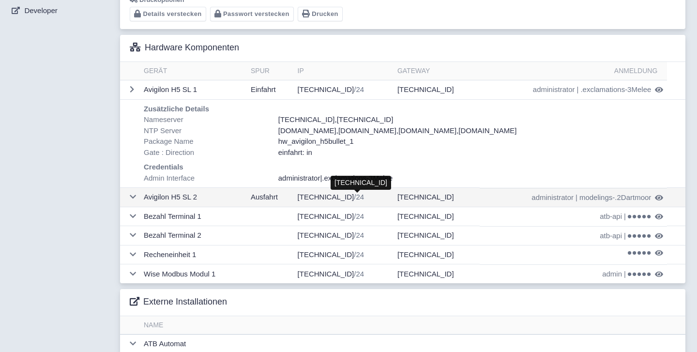  What do you see at coordinates (320, 14) in the screenshot?
I see `button: Drucken` at bounding box center [320, 14].